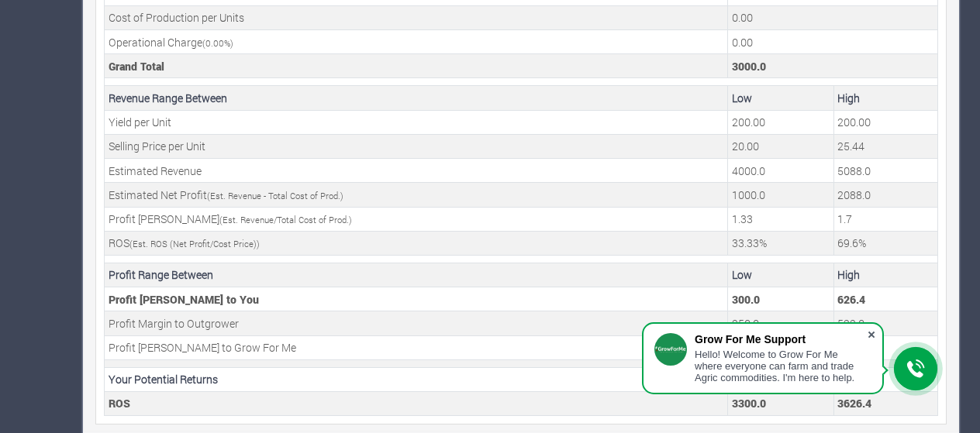 This screenshot has width=980, height=433. Describe the element at coordinates (781, 403) in the screenshot. I see `td: Your Potential Minimum Return on Funding` at that location.